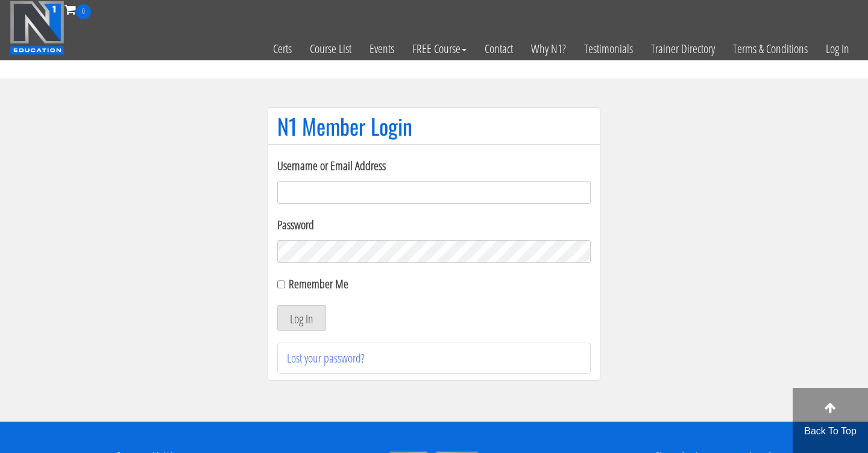 This screenshot has width=868, height=453. I want to click on a: Certs, so click(282, 49).